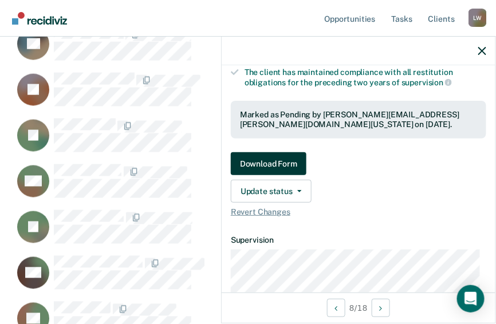 The width and height of the screenshot is (496, 324). Describe the element at coordinates (219, 49) in the screenshot. I see `div: CaseloadOpportunityCell-02766349` at that location.